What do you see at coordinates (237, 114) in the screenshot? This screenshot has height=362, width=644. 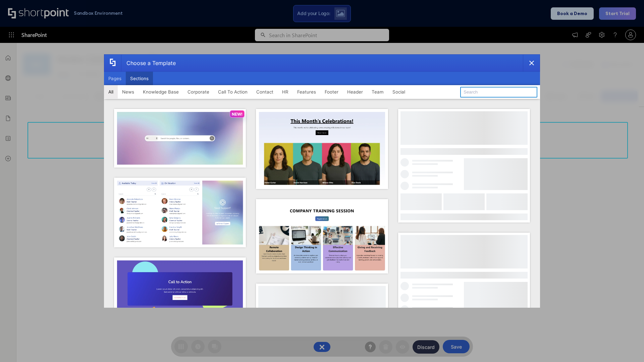 I see `p: NEW!` at bounding box center [237, 114].